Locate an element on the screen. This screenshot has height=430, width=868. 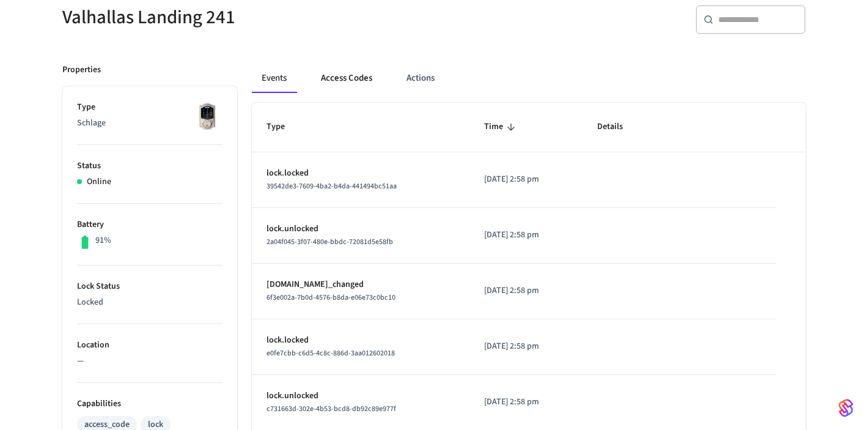
p: Schlage is located at coordinates (150, 123).